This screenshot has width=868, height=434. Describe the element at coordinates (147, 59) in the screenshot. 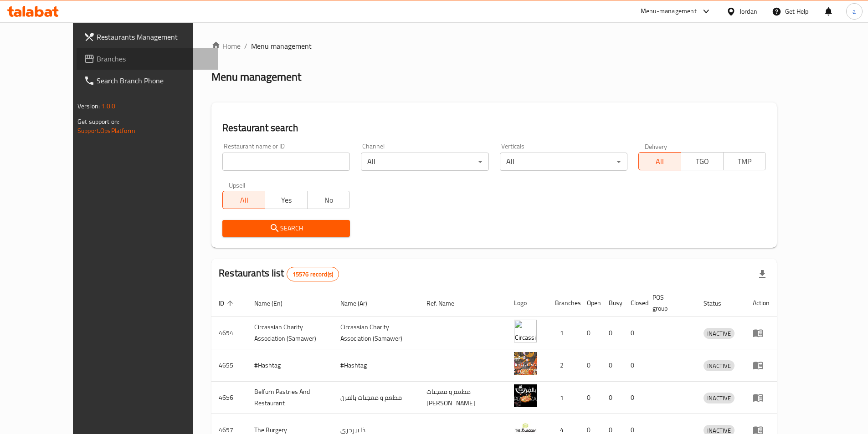

I see `a: Branches` at that location.